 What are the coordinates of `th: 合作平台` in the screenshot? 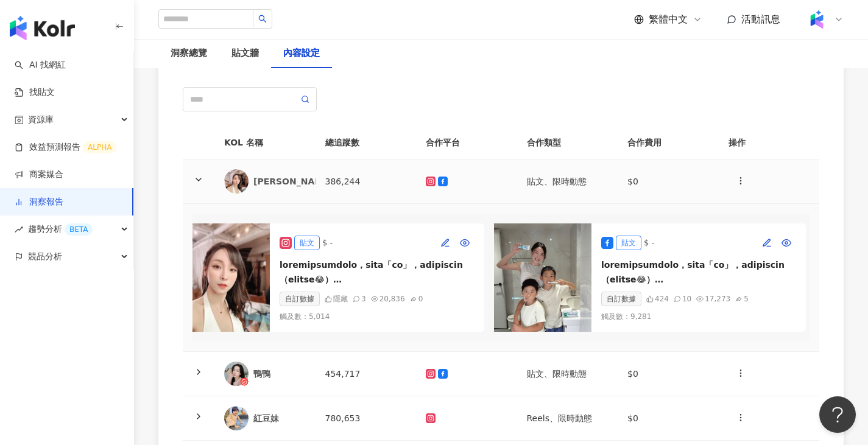 It's located at (466, 143).